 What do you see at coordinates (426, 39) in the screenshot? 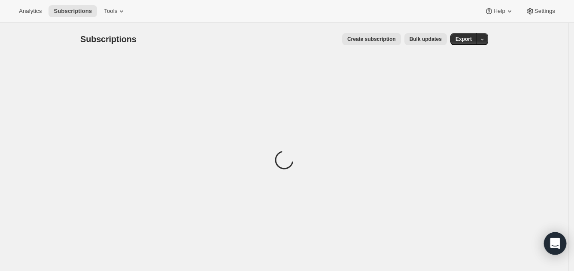
I see `span: Bulk updates` at bounding box center [426, 39].